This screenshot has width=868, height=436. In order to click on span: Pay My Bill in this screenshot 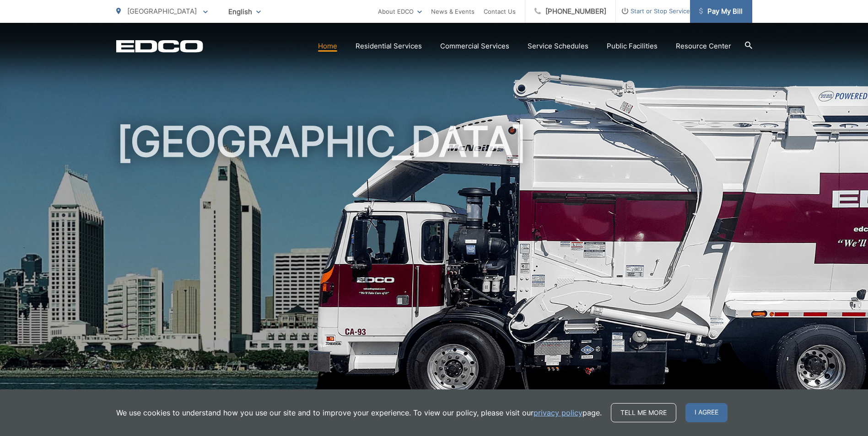, I will do `click(720, 11)`.